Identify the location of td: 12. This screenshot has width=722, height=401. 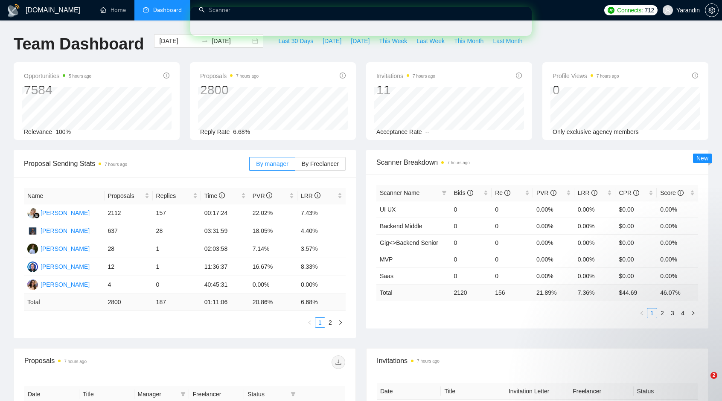
(128, 267).